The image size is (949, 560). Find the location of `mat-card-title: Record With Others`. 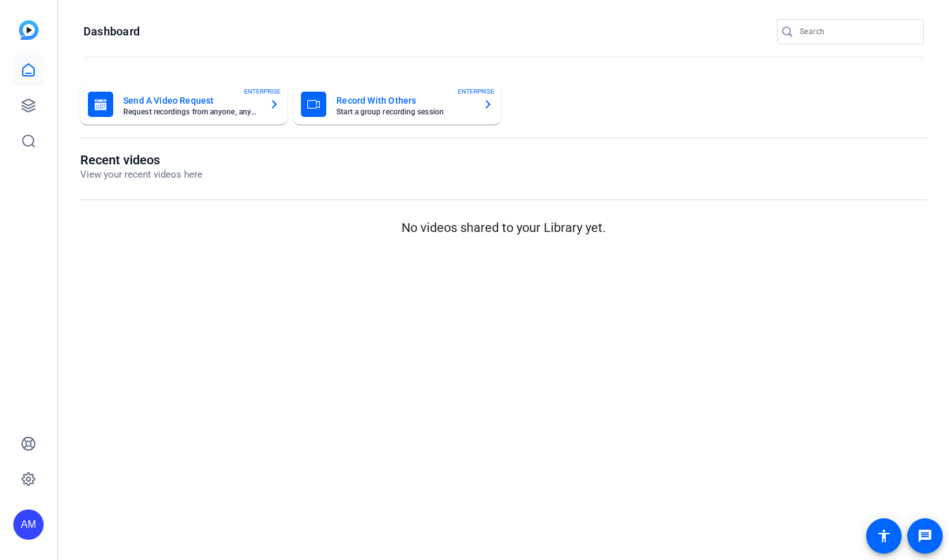

mat-card-title: Record With Others is located at coordinates (404, 101).